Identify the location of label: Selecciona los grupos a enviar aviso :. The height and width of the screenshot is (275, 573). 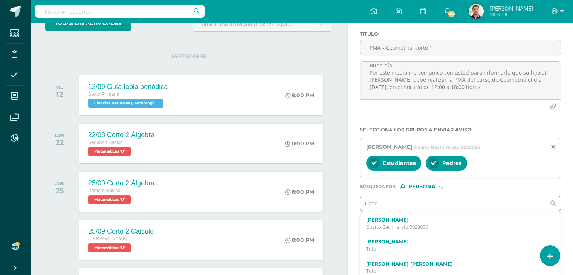
(460, 130).